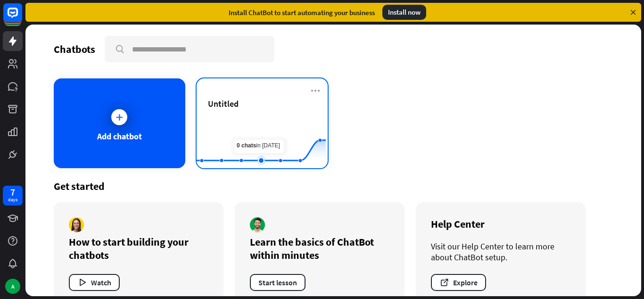 This screenshot has width=644, height=299. I want to click on div: Learn the basics of ChatBot within minutes, so click(320, 249).